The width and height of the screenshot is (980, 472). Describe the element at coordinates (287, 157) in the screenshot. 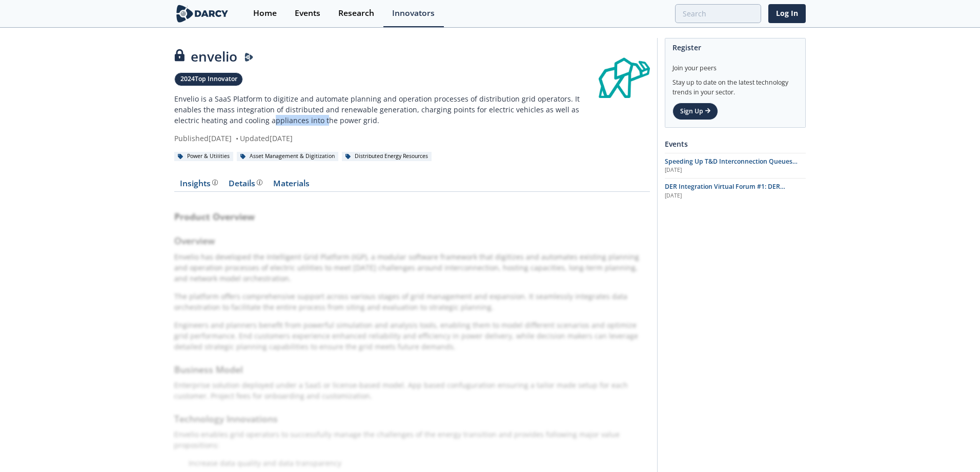

I see `div: Asset Management & Digitization` at that location.